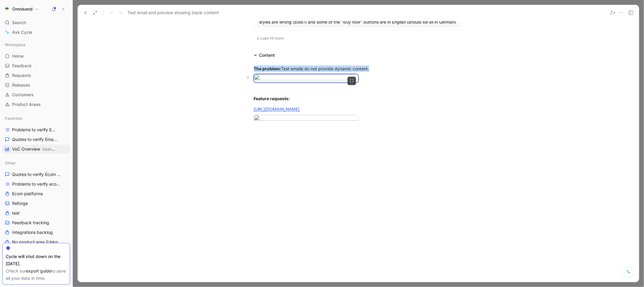 This screenshot has height=287, width=644. What do you see at coordinates (36, 23) in the screenshot?
I see `div: Search` at bounding box center [36, 23].